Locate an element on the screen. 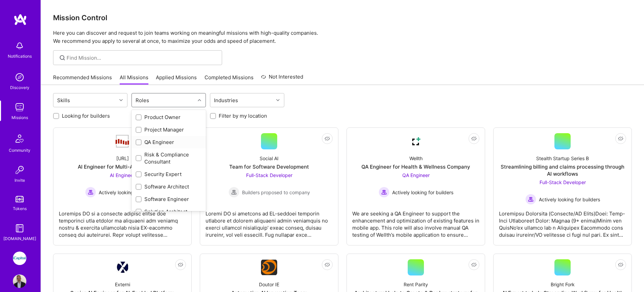  div: Streamlining billing and claims processing through AI workflows is located at coordinates (562, 171).